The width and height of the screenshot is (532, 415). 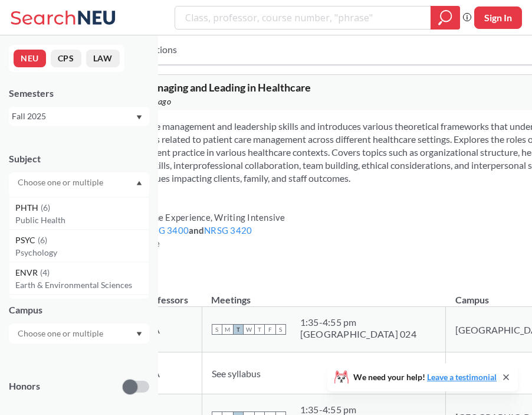 What do you see at coordinates (235, 373) in the screenshot?
I see `span: See syllabus` at bounding box center [235, 373].